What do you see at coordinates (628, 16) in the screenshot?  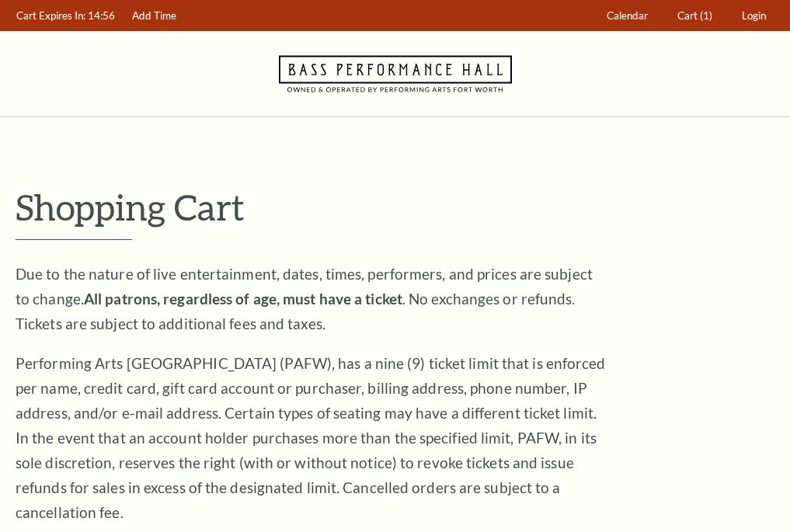 I see `a: Calendar` at bounding box center [628, 16].